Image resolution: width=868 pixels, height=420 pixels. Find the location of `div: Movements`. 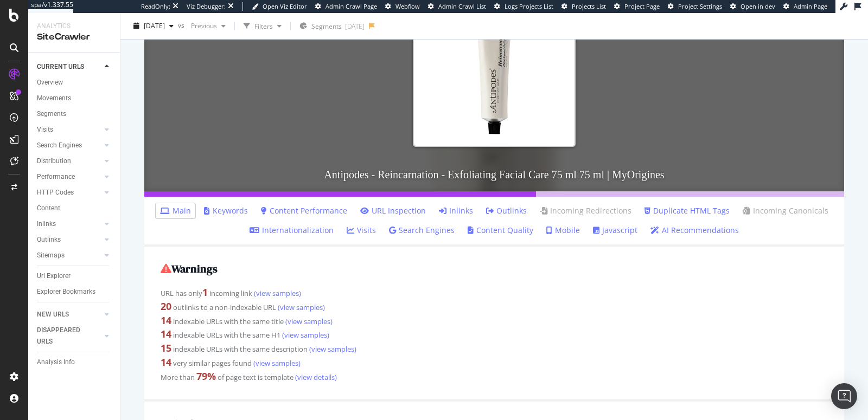

div: Movements is located at coordinates (54, 98).